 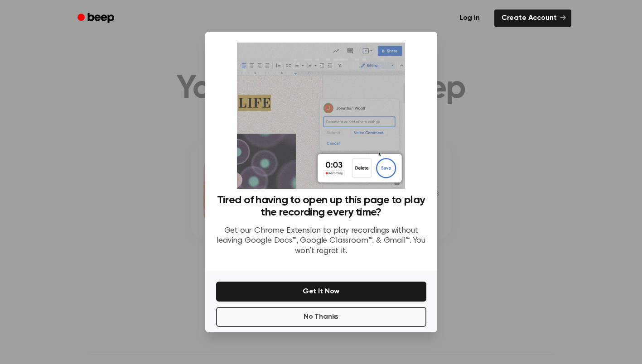 What do you see at coordinates (322, 292) in the screenshot?
I see `button: Get It Now` at bounding box center [322, 292].